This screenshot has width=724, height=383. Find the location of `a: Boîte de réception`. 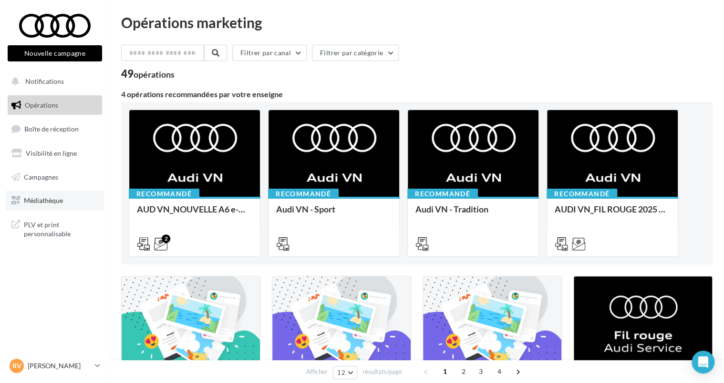

a: Boîte de réception is located at coordinates (55, 129).